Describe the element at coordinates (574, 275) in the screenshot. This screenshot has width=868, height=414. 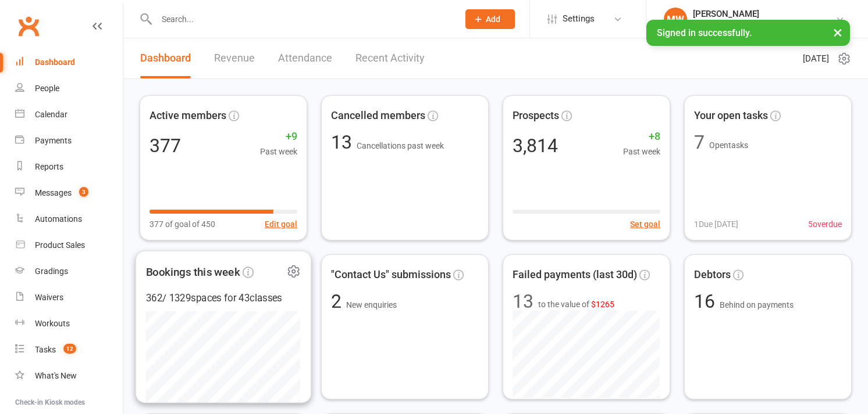
I see `span: Failed payments (last 30d)` at that location.